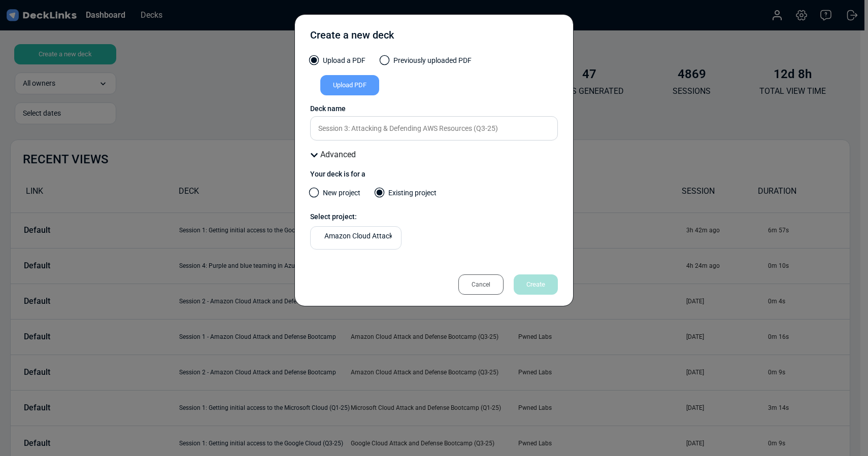 Image resolution: width=868 pixels, height=456 pixels. I want to click on label: Previously uploaded PDF, so click(426, 63).